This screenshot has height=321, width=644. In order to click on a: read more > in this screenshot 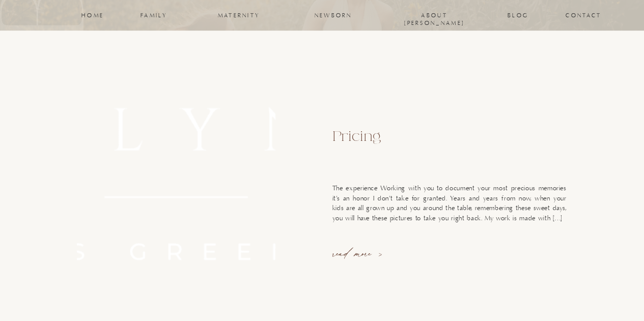, I will do `click(369, 253)`.